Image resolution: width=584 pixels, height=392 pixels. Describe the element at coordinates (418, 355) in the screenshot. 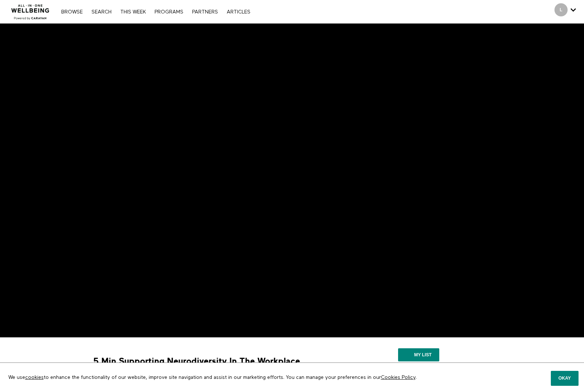

I see `button: My list` at that location.